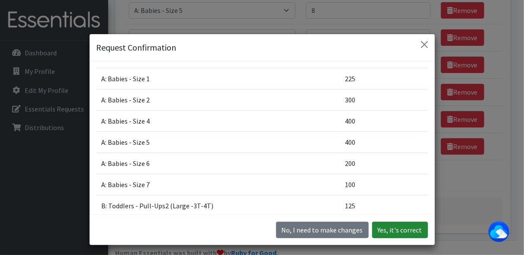 The image size is (524, 255). I want to click on td: A: Babies - Size 2, so click(218, 100).